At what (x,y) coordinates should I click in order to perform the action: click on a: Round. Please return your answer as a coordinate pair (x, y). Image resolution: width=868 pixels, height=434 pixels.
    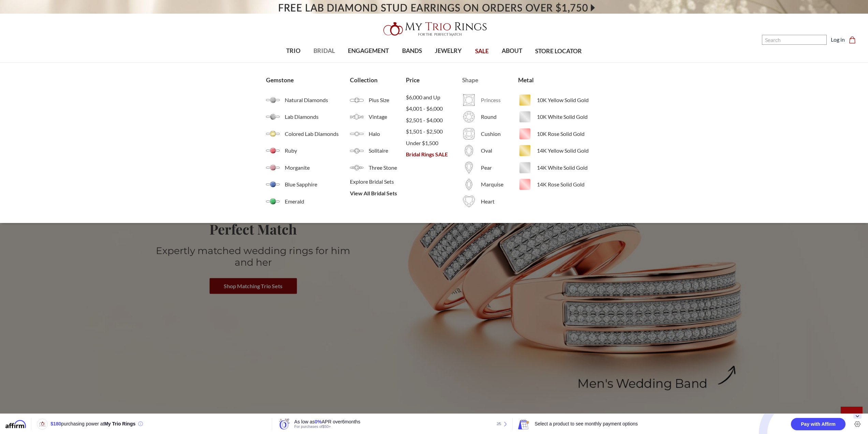
    Looking at the image, I should click on (490, 117).